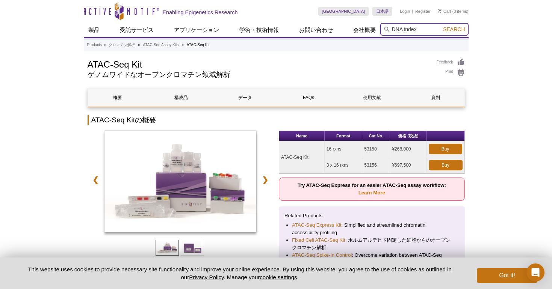 This screenshot has height=289, width=552. What do you see at coordinates (258, 75) in the screenshot?
I see `h2: ゲノムワイドなオープンクロマチン領域解析` at bounding box center [258, 75].